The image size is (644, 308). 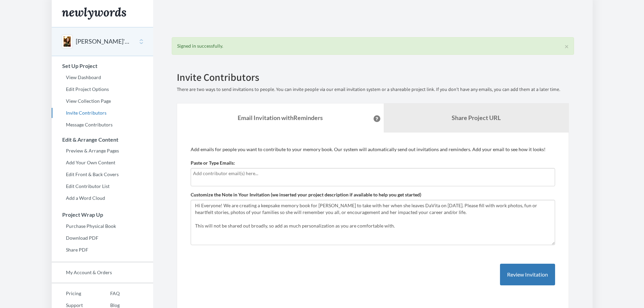 I want to click on input: Add contributor email(s) here..., so click(x=372, y=173).